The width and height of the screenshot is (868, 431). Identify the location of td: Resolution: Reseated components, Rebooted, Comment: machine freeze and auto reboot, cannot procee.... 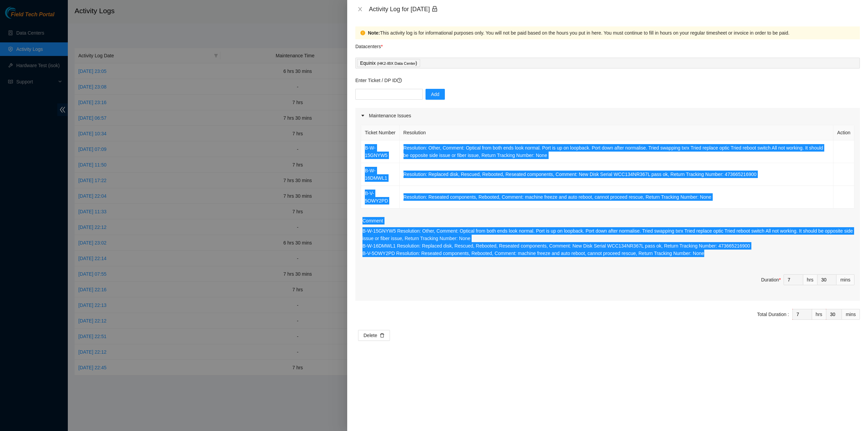
(617, 197).